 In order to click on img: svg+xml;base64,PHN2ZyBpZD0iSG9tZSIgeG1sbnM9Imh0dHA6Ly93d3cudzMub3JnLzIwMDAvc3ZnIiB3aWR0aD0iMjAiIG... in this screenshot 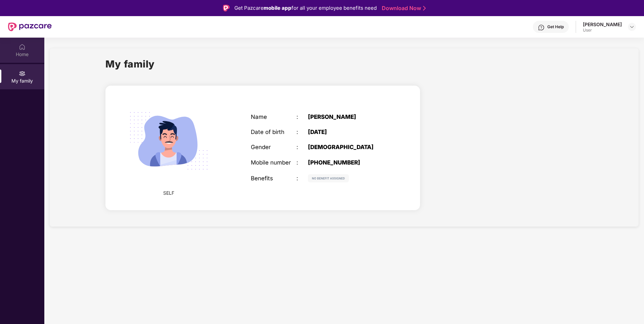, I will do `click(22, 47)`.